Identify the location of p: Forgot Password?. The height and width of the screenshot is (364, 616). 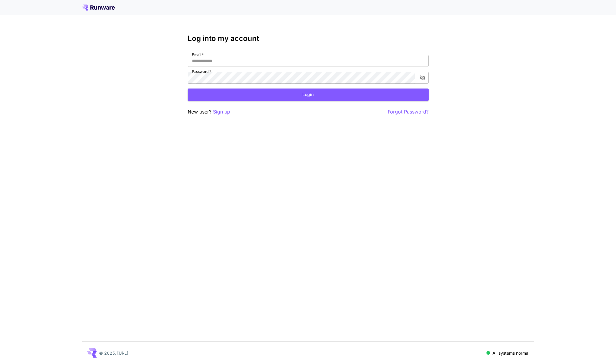
(408, 112).